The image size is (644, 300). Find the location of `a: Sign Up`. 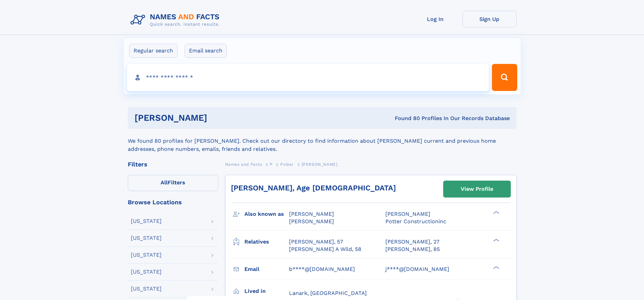

a: Sign Up is located at coordinates (490, 19).